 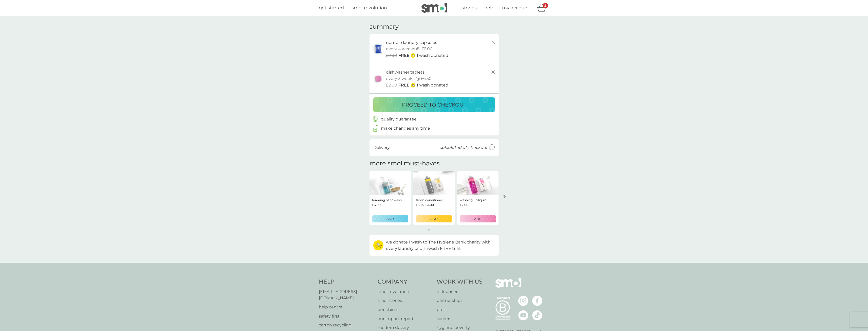 I want to click on p: quality guarantee, so click(x=398, y=119).